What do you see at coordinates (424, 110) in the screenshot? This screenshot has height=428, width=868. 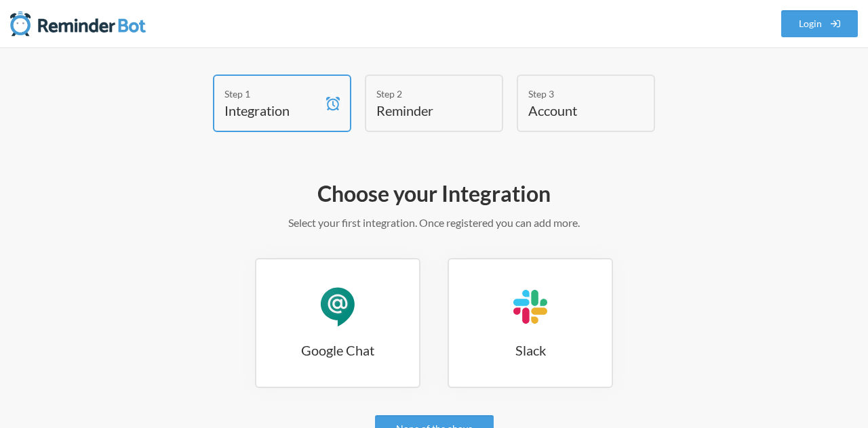 I see `h4: Reminder` at bounding box center [424, 110].